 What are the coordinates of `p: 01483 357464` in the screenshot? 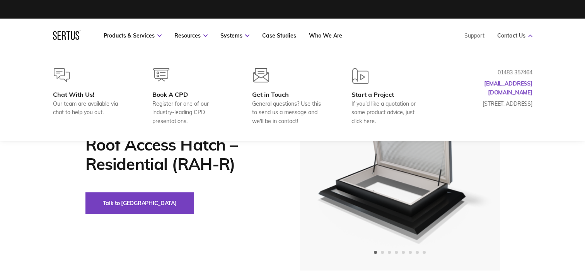 It's located at (493, 72).